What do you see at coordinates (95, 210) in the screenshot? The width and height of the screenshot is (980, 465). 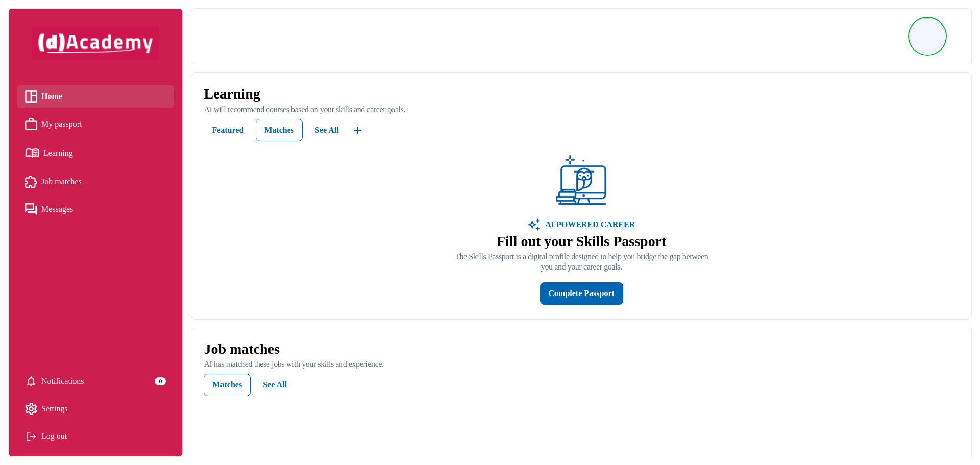 I see `a: Messages iconMessages` at bounding box center [95, 210].